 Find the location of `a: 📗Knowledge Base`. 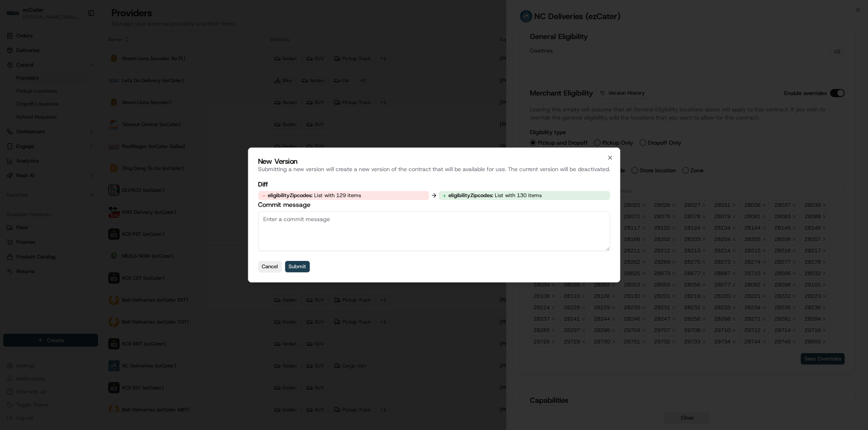

a: 📗Knowledge Base is located at coordinates (35, 122).